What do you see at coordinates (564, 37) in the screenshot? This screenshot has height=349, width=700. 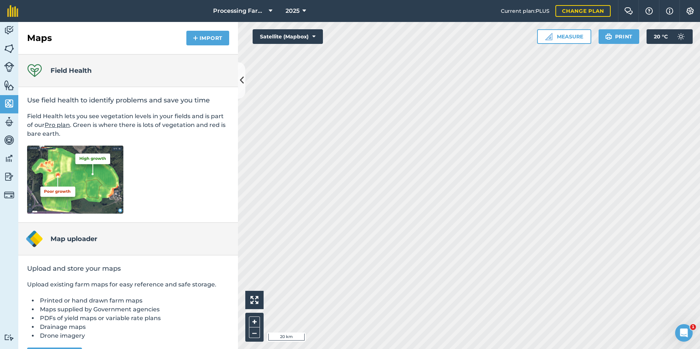 I see `button: Measure` at bounding box center [564, 37].